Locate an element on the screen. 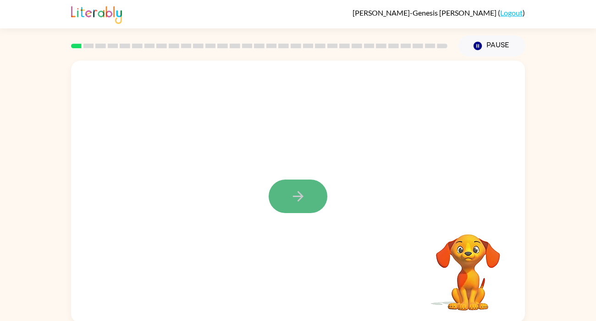 This screenshot has width=596, height=321. video: Your browser must support playing .mp4 files to use Literably. Please try using another browser. is located at coordinates (468, 266).